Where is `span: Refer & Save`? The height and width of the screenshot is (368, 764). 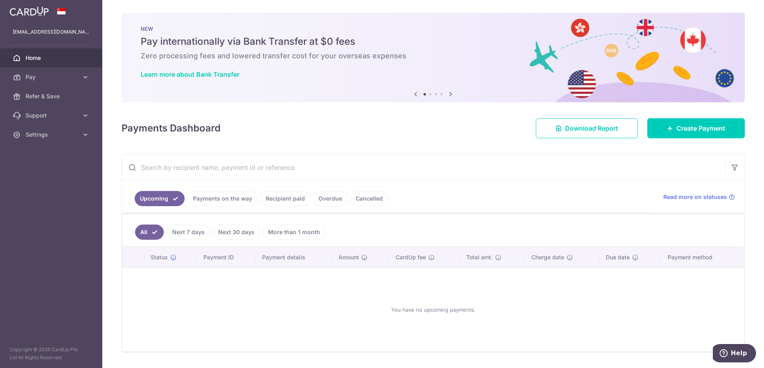 span: Refer & Save is located at coordinates (52, 96).